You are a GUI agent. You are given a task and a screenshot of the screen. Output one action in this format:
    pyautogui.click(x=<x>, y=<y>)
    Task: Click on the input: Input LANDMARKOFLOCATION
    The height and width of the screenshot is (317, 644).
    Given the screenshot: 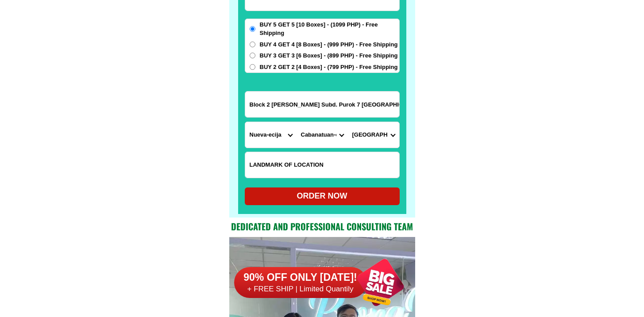 What is the action you would take?
    pyautogui.click(x=322, y=165)
    